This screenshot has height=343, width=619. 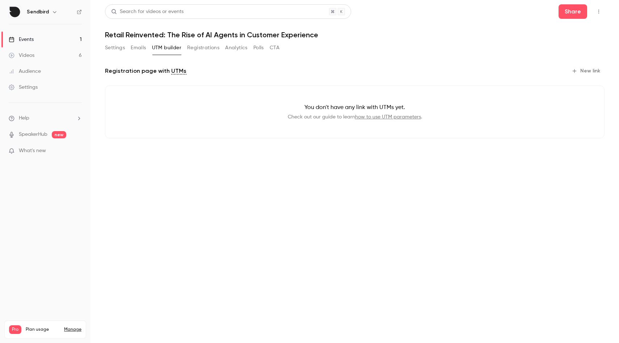 I want to click on button: Share, so click(x=572, y=12).